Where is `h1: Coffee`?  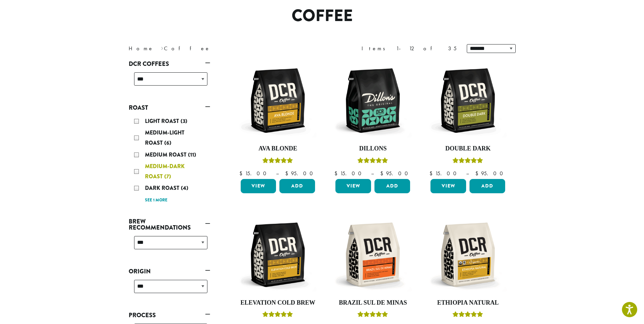
h1: Coffee is located at coordinates (322, 16).